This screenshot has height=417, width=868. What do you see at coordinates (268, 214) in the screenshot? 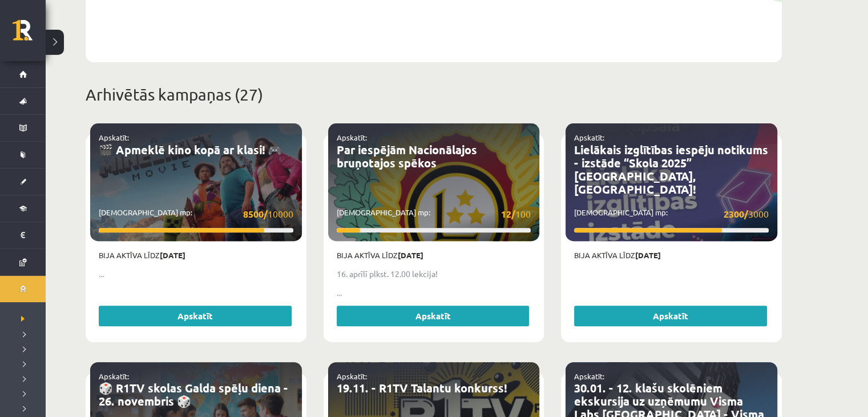
I see `span: 10000` at bounding box center [268, 214].